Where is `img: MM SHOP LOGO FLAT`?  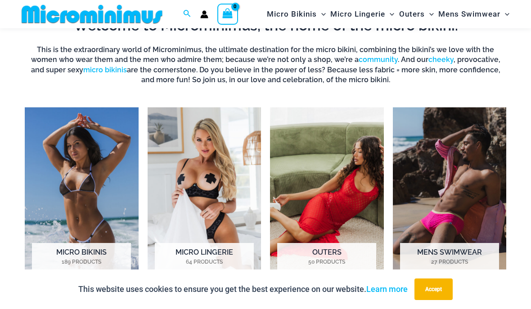 img: MM SHOP LOGO FLAT is located at coordinates (92, 14).